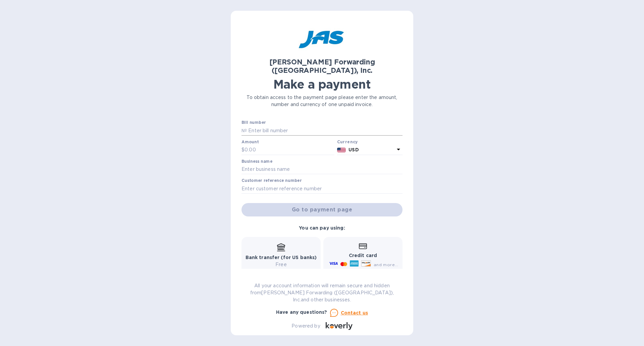 The image size is (644, 346). I want to click on h1: Make a payment, so click(322, 84).